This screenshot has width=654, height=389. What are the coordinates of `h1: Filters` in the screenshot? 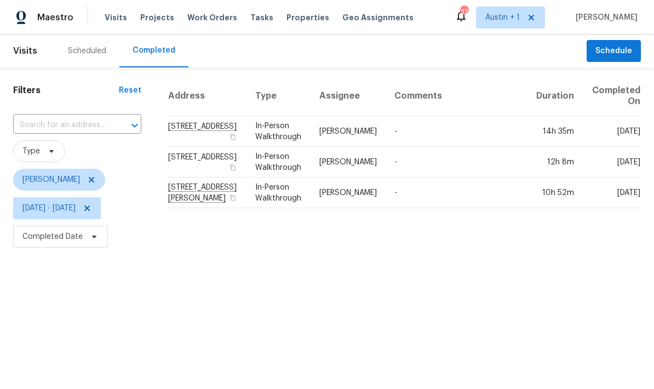 It's located at (66, 90).